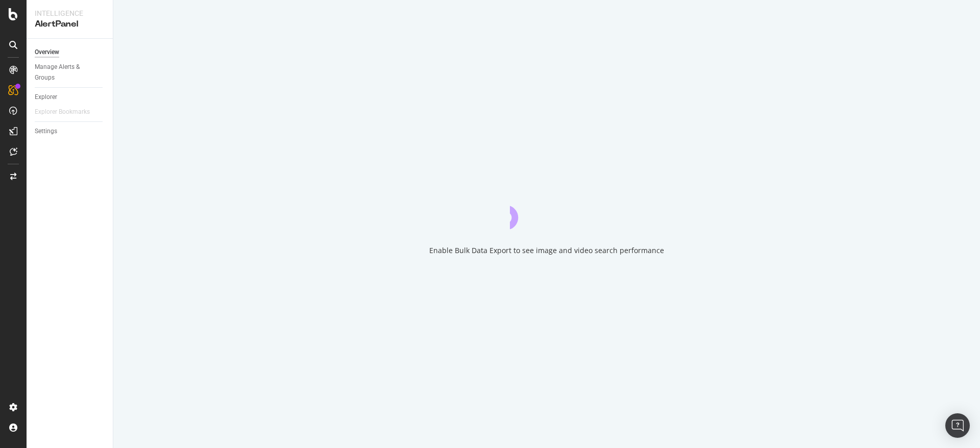 The image size is (980, 448). Describe the element at coordinates (45, 97) in the screenshot. I see `div: Explorer` at that location.